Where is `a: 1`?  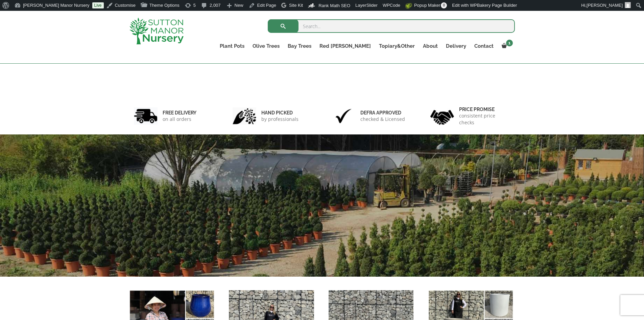
a: 1 is located at coordinates (507, 46).